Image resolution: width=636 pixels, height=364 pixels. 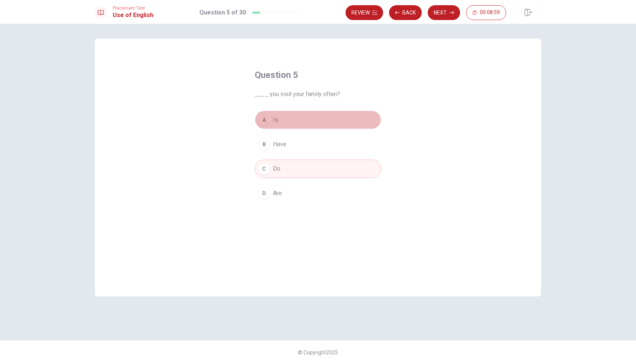 I want to click on div: D, so click(x=264, y=193).